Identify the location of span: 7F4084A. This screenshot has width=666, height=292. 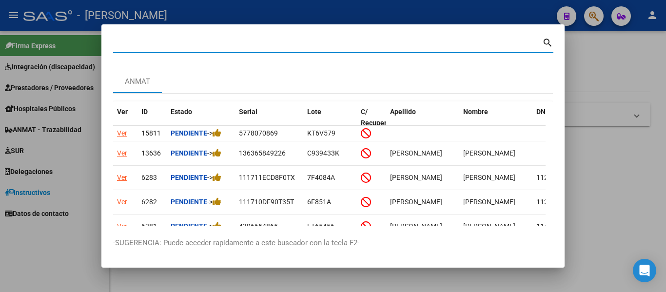
(321, 177).